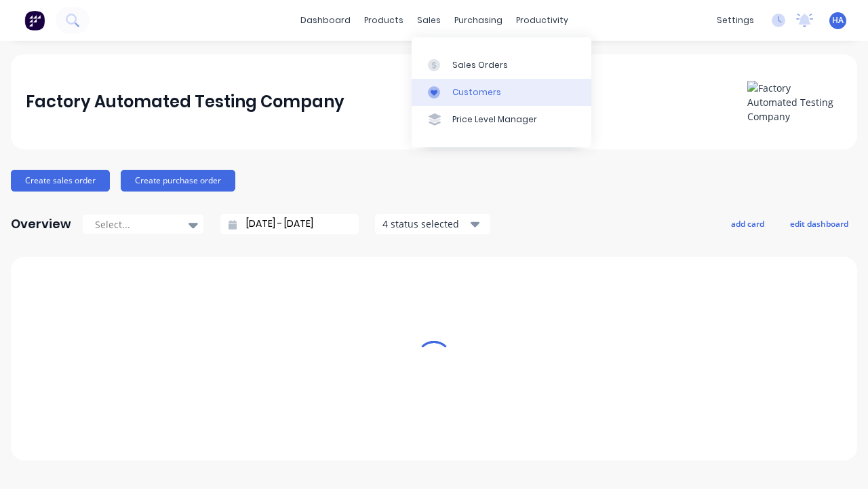 The image size is (868, 489). What do you see at coordinates (477, 93) in the screenshot?
I see `div: Customers` at bounding box center [477, 93].